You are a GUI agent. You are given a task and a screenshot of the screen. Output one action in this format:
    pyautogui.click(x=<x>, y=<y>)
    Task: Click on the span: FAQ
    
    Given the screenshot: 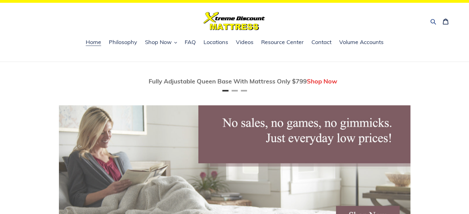 What is the action you would take?
    pyautogui.click(x=190, y=42)
    